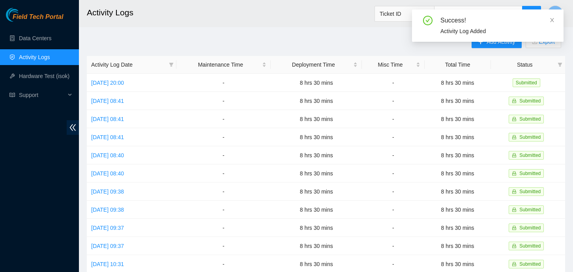 The height and width of the screenshot is (272, 573). What do you see at coordinates (23, 15) in the screenshot?
I see `img: Akamai Technologies` at bounding box center [23, 15].